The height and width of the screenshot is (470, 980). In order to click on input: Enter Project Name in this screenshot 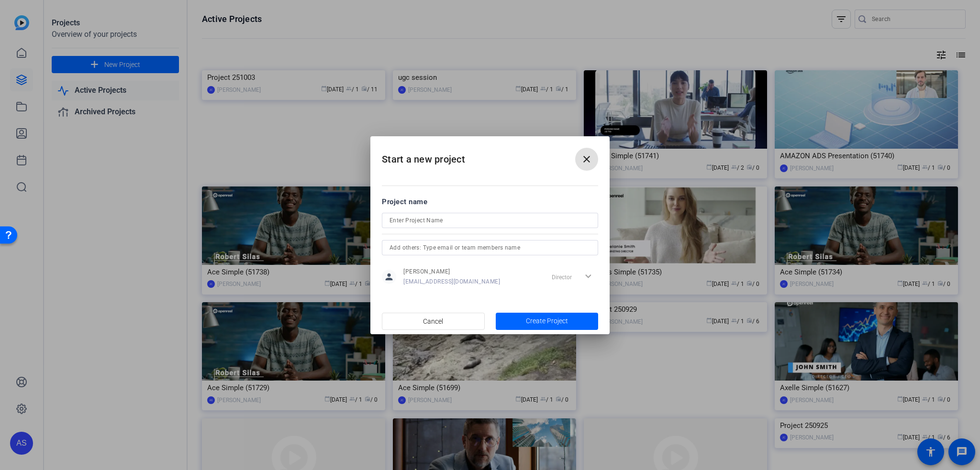, I will do `click(490, 220)`.